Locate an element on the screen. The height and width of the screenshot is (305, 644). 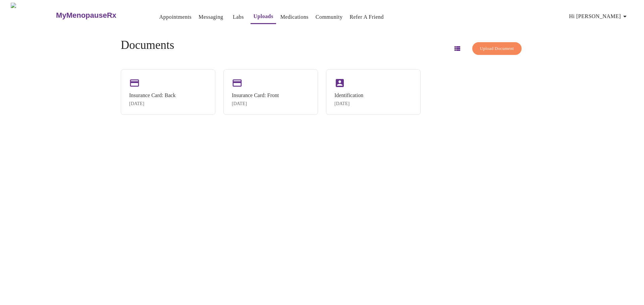
button: Refer a Friend is located at coordinates (366, 17).